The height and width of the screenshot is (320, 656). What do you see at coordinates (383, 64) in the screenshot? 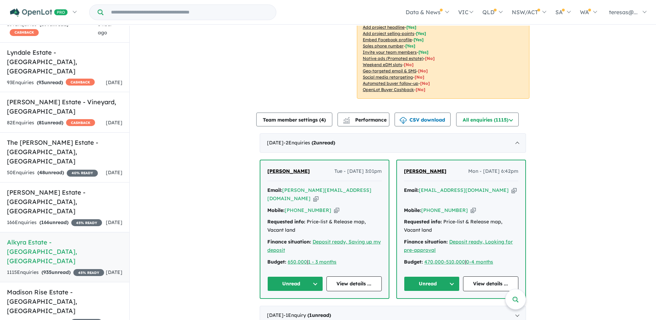
I see `u: Weekend eDM slots` at bounding box center [383, 64].